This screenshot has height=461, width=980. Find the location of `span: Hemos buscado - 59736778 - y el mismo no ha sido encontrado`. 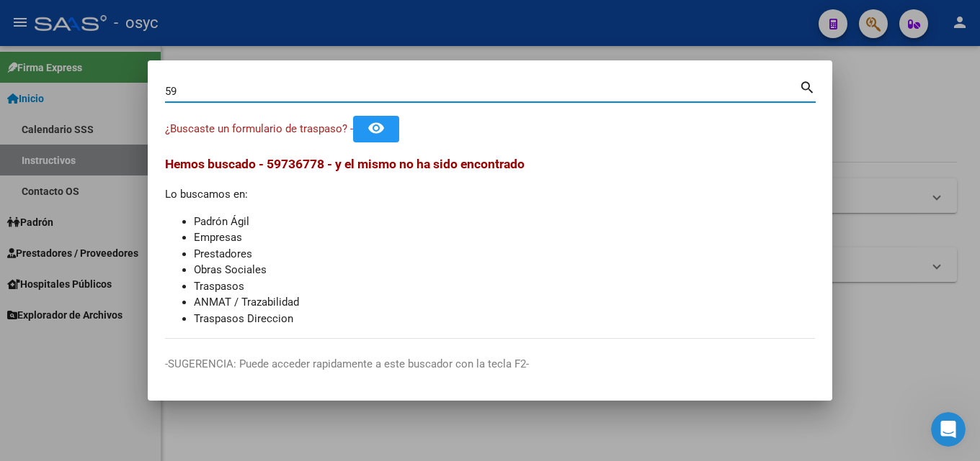

span: Hemos buscado - 59736778 - y el mismo no ha sido encontrado is located at coordinates (344, 164).